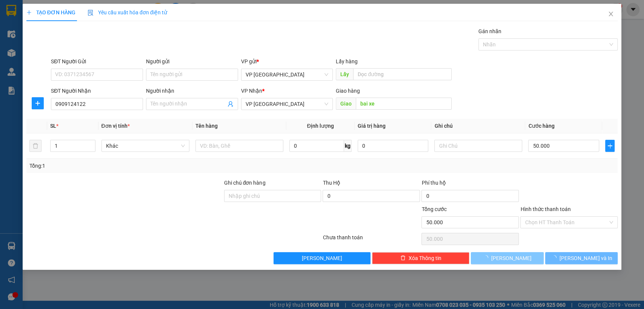 This screenshot has height=309, width=644. I want to click on div: 30.000, so click(127, 58).